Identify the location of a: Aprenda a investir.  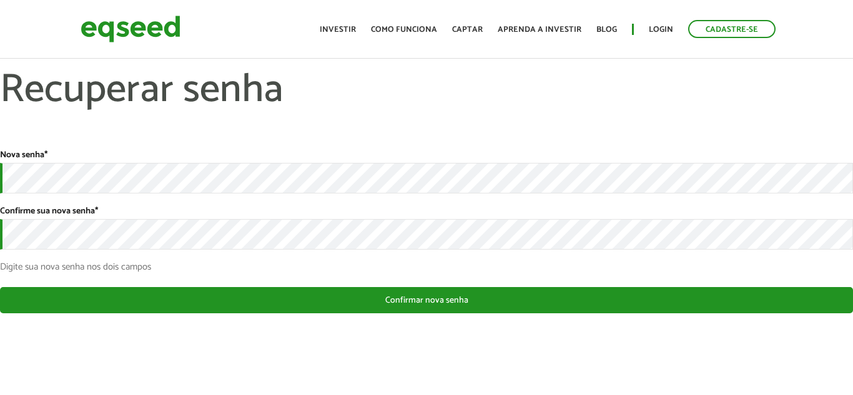
(539, 29).